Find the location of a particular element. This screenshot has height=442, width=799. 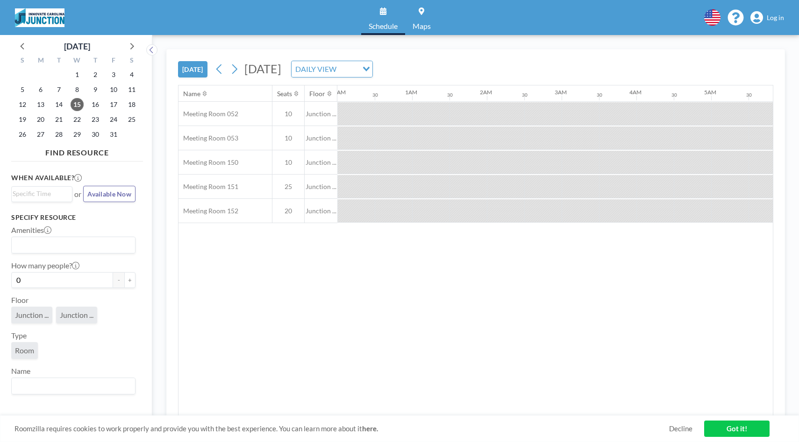

span: Room is located at coordinates (24, 350).